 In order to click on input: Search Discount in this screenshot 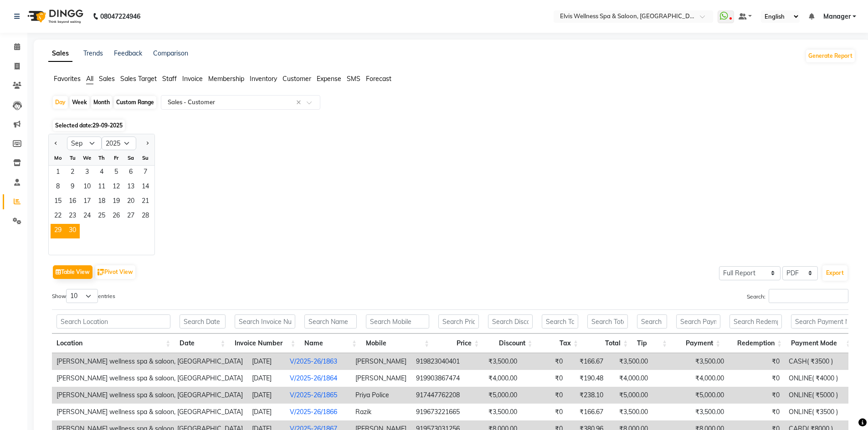, I will do `click(510, 321)`.